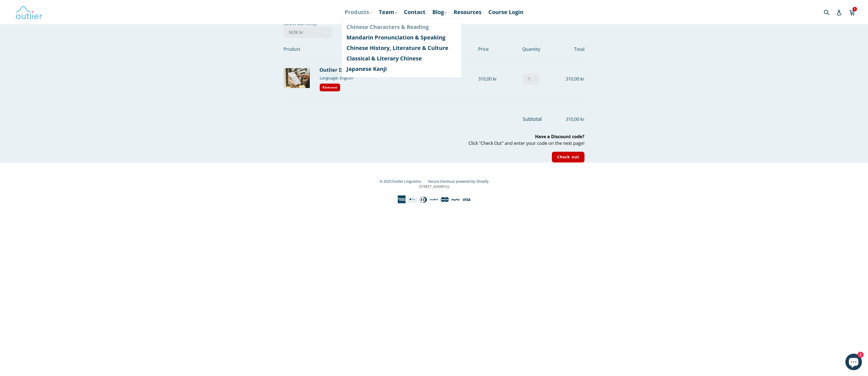 The height and width of the screenshot is (376, 868). What do you see at coordinates (568, 157) in the screenshot?
I see `input: Check out` at bounding box center [568, 157].